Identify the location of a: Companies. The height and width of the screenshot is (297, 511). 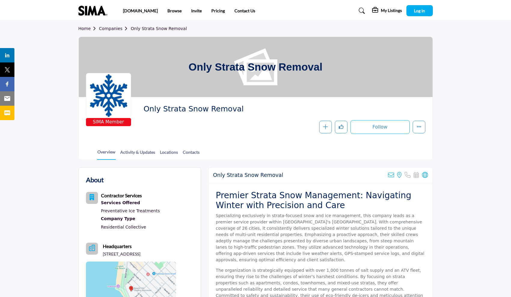
(115, 29).